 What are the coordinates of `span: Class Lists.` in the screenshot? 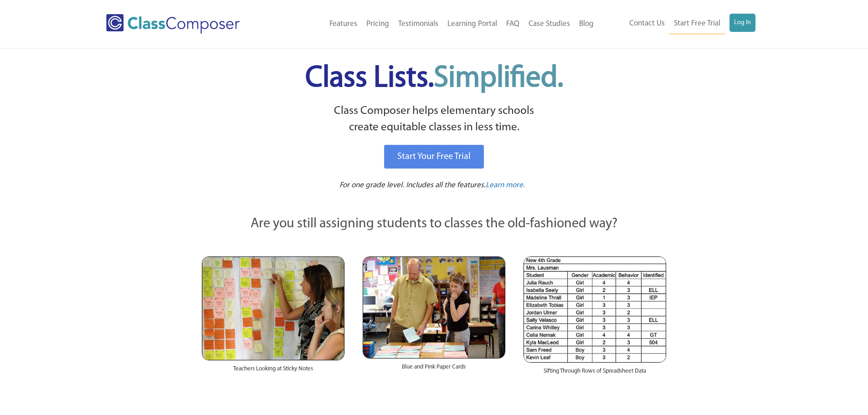 It's located at (434, 78).